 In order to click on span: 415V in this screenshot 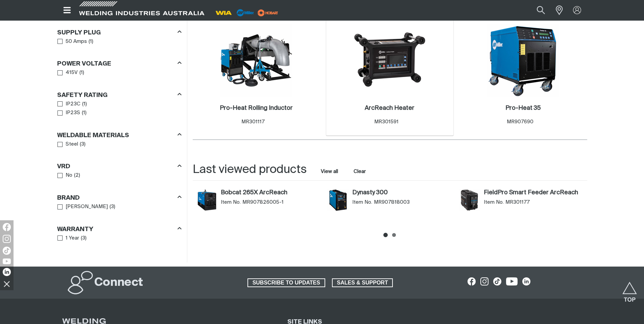, I will do `click(72, 73)`.